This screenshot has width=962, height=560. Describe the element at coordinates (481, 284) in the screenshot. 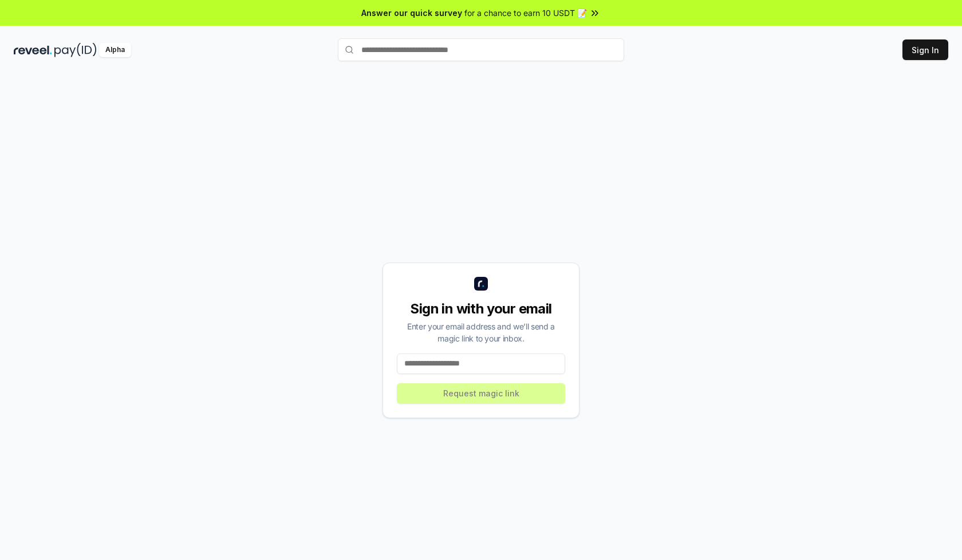

I see `img: logo_small` at that location.